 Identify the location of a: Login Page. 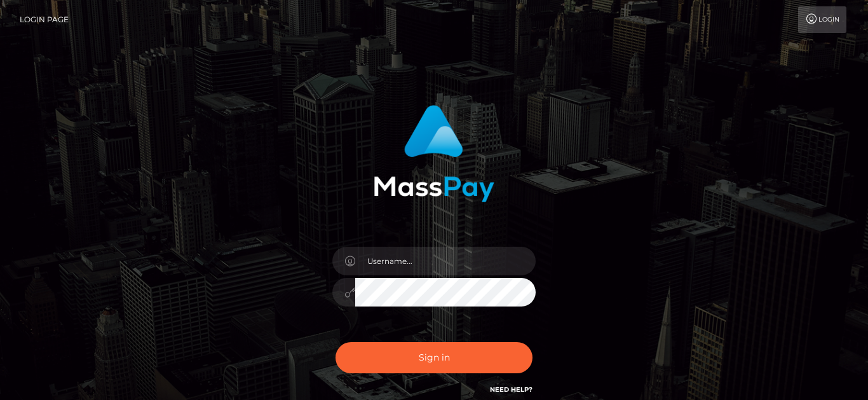
(44, 20).